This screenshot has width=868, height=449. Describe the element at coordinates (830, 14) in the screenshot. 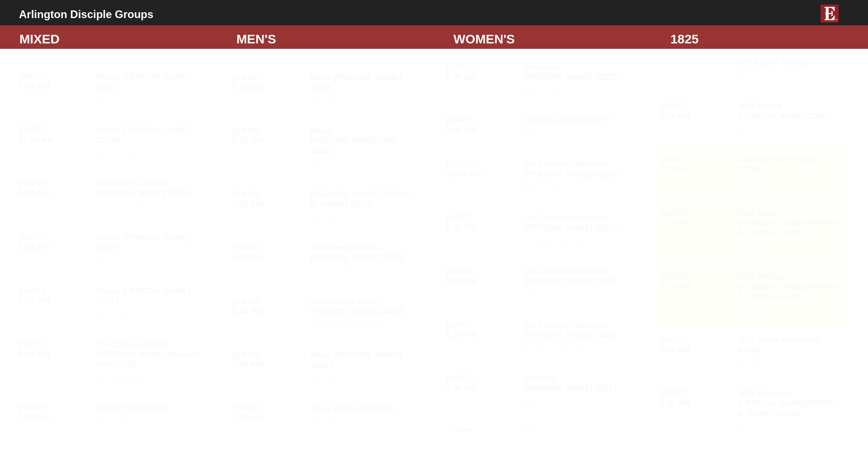

I see `img: E-icon-fireweed-White-TM.png` at that location.